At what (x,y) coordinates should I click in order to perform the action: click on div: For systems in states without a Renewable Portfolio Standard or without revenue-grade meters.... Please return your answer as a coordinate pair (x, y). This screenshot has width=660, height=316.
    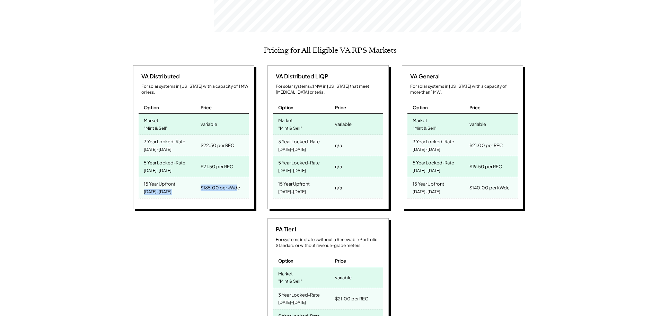
    Looking at the image, I should click on (330, 243).